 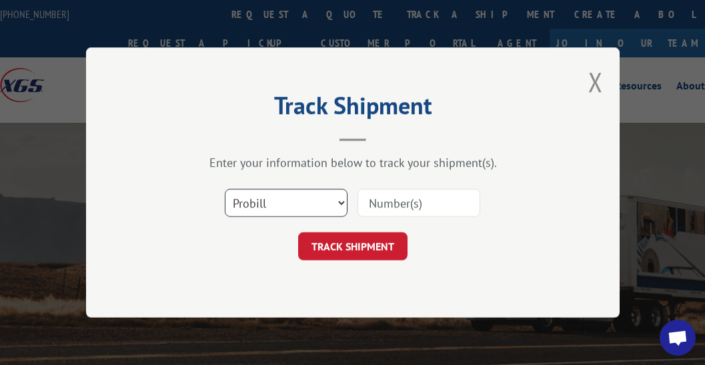 I want to click on div: Open chat, so click(x=678, y=338).